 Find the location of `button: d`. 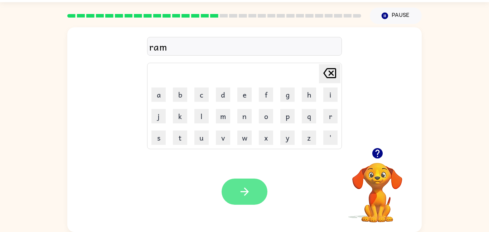

button: d is located at coordinates (223, 95).